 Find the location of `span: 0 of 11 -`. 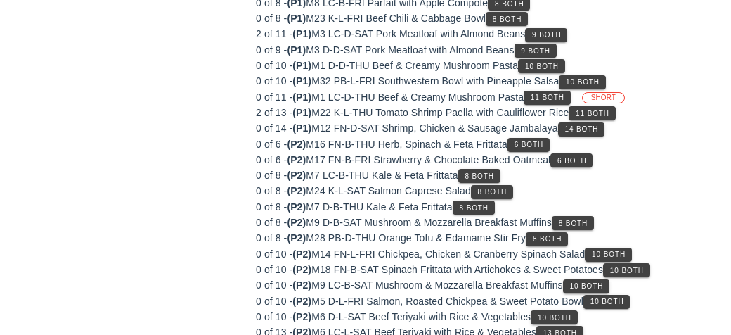

span: 0 of 11 - is located at coordinates (274, 97).